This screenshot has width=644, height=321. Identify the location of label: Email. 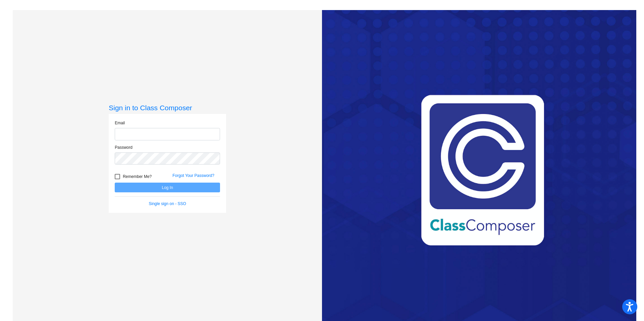
(120, 123).